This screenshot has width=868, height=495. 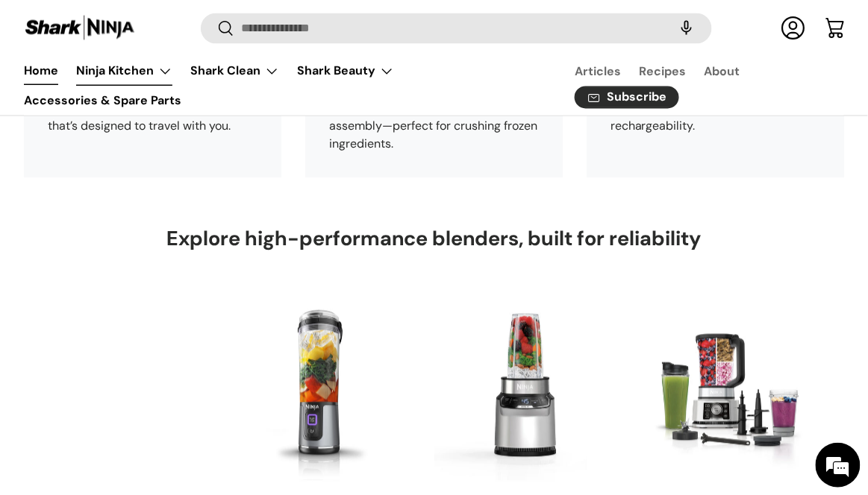 I want to click on speech-search-button: Search by voice, so click(x=687, y=28).